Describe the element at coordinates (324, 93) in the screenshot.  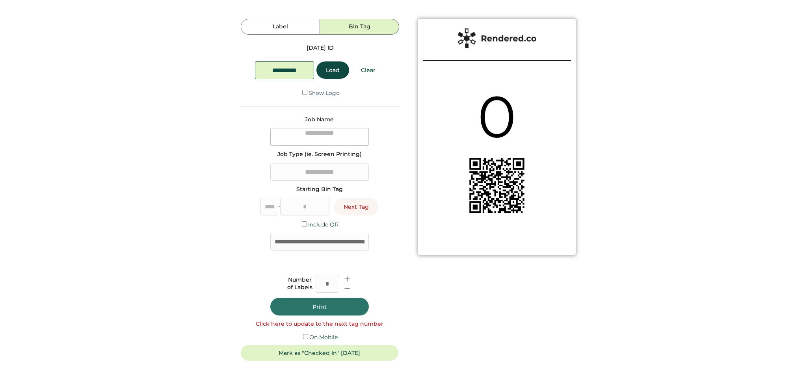
I see `label: Show Logo` at that location.